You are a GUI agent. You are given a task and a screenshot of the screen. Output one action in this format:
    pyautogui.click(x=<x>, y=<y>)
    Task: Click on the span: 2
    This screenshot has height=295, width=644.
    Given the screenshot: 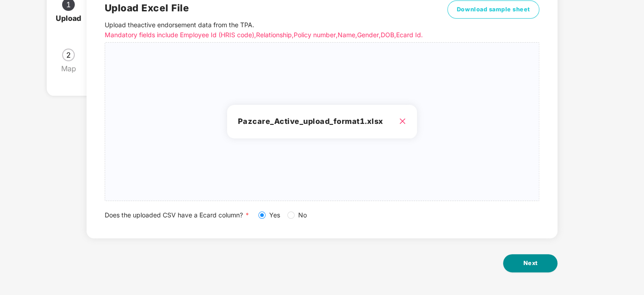 What is the action you would take?
    pyautogui.click(x=68, y=55)
    